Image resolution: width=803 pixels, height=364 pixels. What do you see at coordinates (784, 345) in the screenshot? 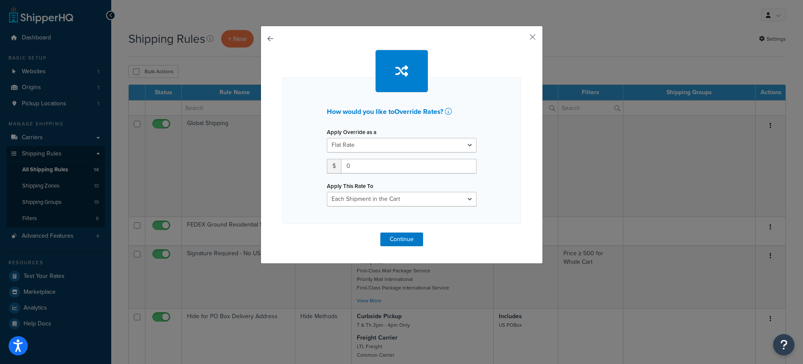
I see `button: Open Resource Center` at bounding box center [784, 345].